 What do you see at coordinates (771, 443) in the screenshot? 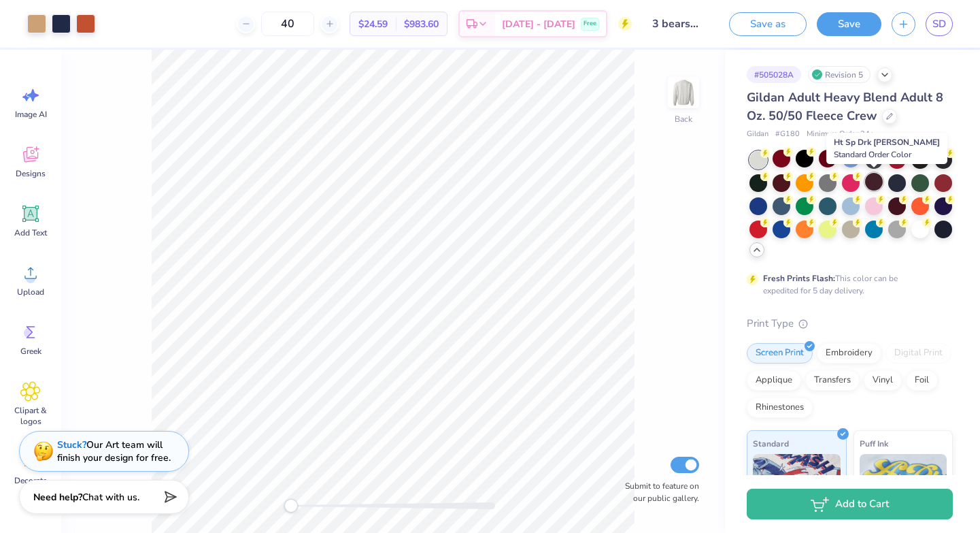
I see `span: Standard` at bounding box center [771, 443].